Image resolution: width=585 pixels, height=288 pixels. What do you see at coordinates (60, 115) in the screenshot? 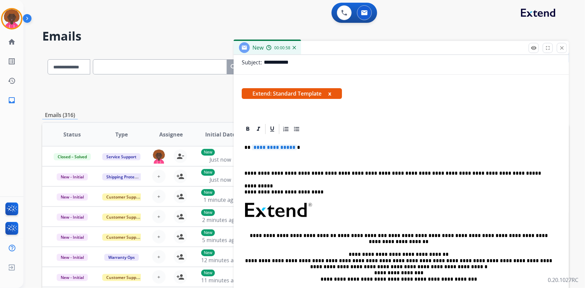
I see `p: Emails (316)` at bounding box center [60, 115].